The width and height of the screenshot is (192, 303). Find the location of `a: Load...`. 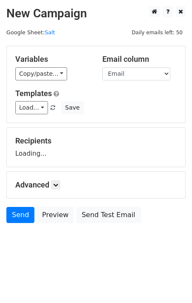

a: Load... is located at coordinates (31, 108).